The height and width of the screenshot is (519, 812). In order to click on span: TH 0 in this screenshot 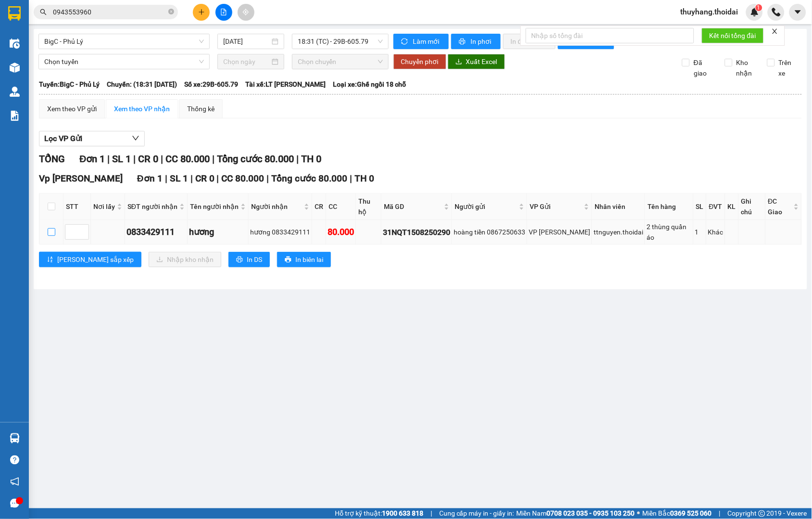, I will do `click(312, 159)`.